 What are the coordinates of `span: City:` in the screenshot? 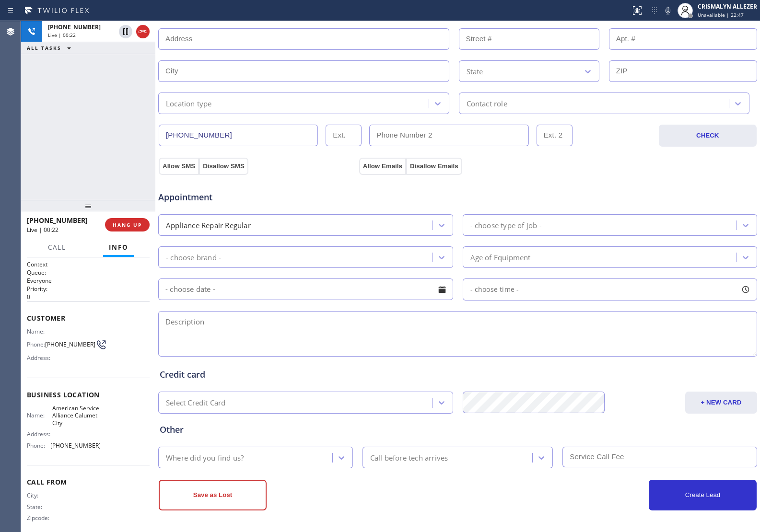 It's located at (40, 495).